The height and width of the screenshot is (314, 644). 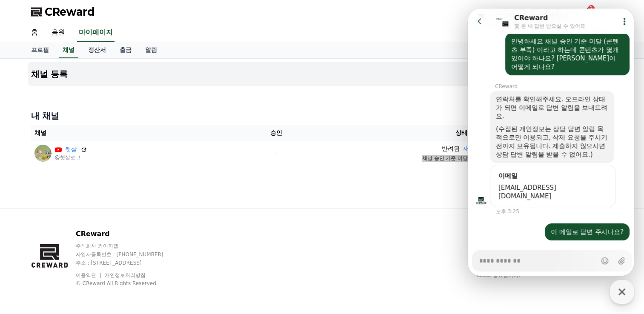 What do you see at coordinates (322, 116) in the screenshot?
I see `h4: 내 채널` at bounding box center [322, 116].